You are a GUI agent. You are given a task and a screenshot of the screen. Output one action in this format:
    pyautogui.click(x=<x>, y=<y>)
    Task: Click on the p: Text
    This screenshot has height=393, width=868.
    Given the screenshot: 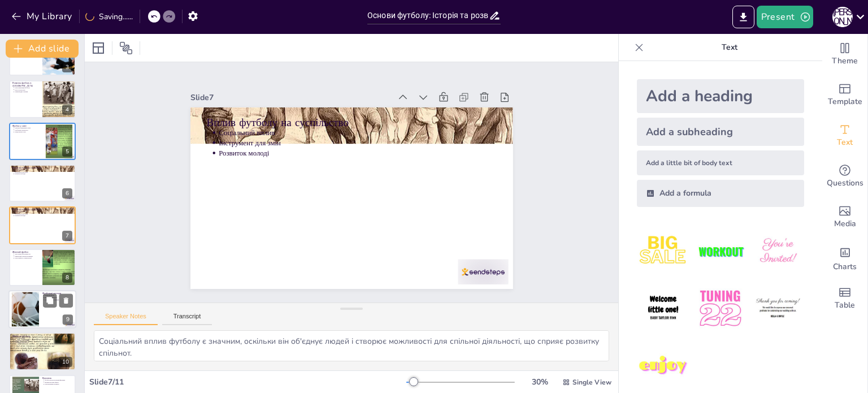 What is the action you would take?
    pyautogui.click(x=730, y=48)
    